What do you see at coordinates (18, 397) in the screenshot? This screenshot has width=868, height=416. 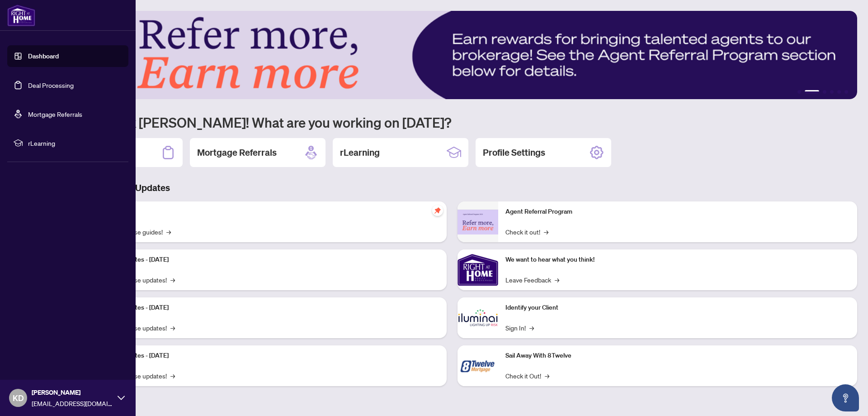 I see `span: KD` at bounding box center [18, 397].